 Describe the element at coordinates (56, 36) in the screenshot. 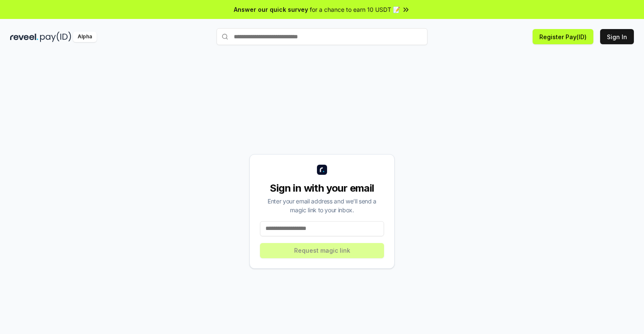

I see `img: pay_id` at that location.